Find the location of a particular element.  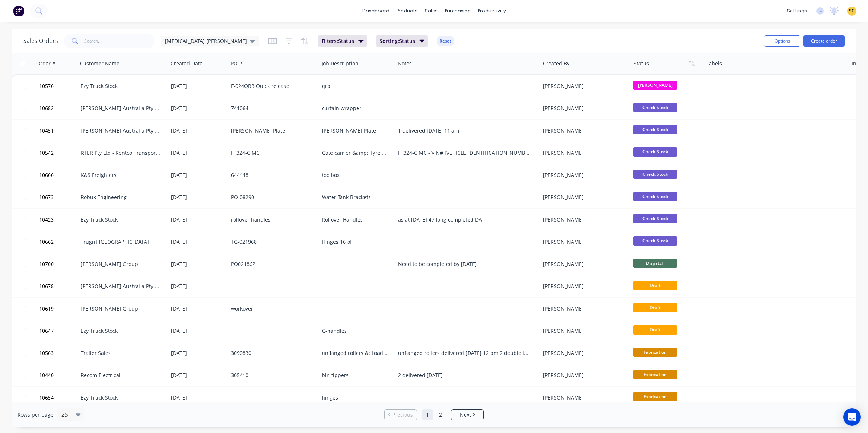

a: Previous page is located at coordinates (401, 415).